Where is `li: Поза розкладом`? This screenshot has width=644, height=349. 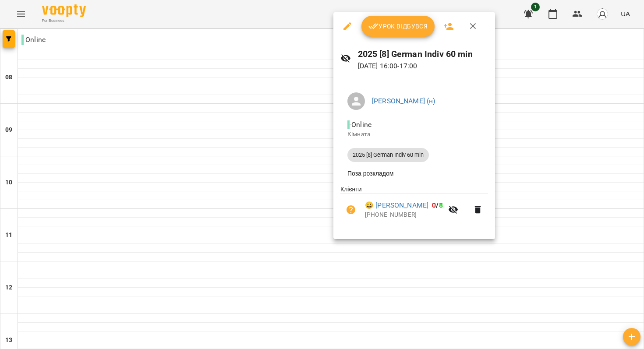
li: Поза розкладом is located at coordinates (414, 173).